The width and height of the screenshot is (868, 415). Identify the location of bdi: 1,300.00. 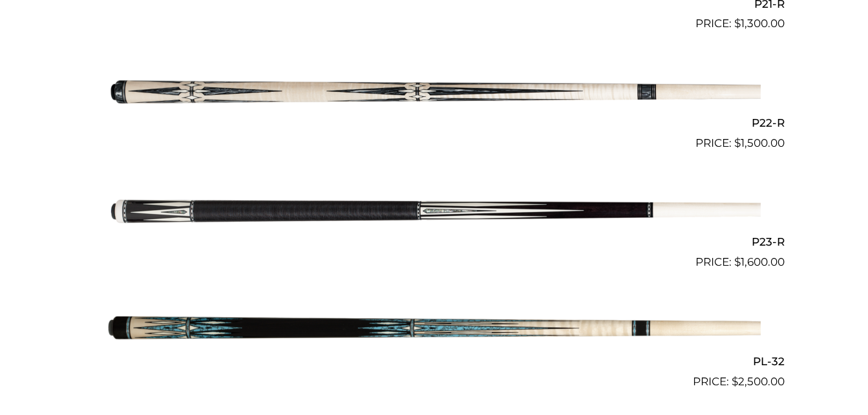
(759, 23).